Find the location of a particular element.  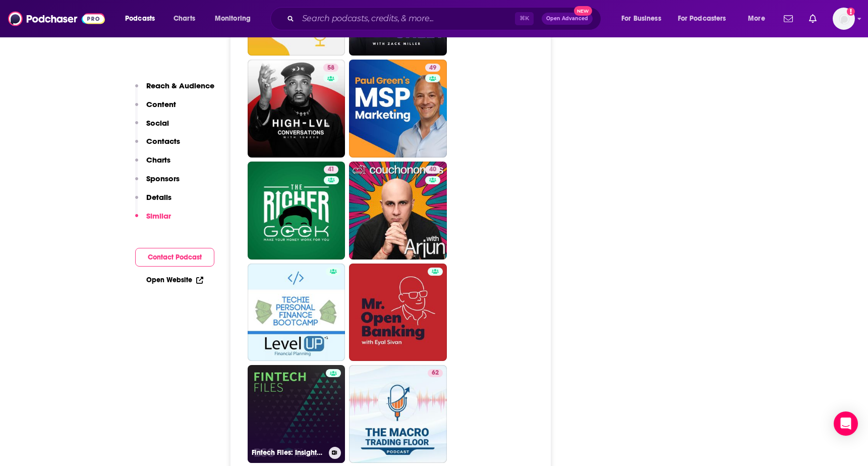

span: ⌘ K is located at coordinates (525, 19).